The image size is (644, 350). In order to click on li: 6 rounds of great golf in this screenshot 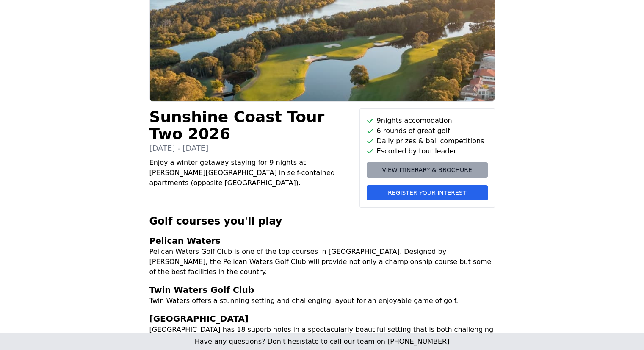, I will do `click(427, 131)`.